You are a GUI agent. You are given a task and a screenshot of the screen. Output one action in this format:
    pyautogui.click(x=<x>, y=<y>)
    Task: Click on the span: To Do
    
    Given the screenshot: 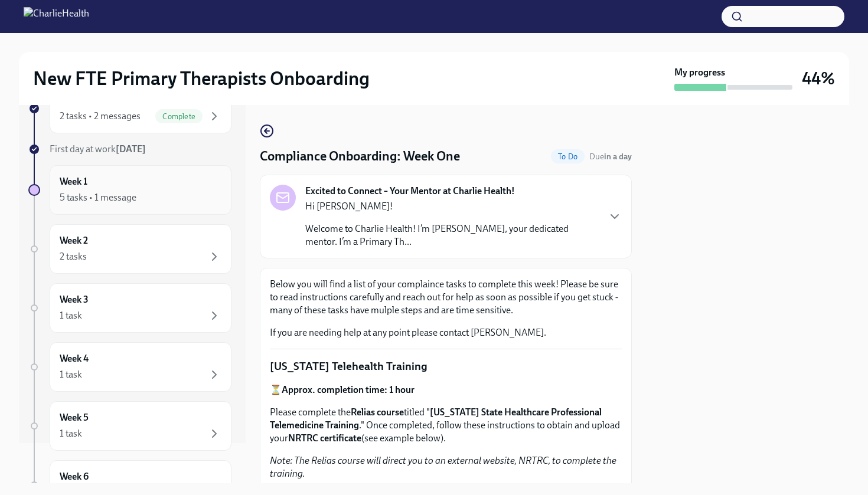 What is the action you would take?
    pyautogui.click(x=568, y=157)
    